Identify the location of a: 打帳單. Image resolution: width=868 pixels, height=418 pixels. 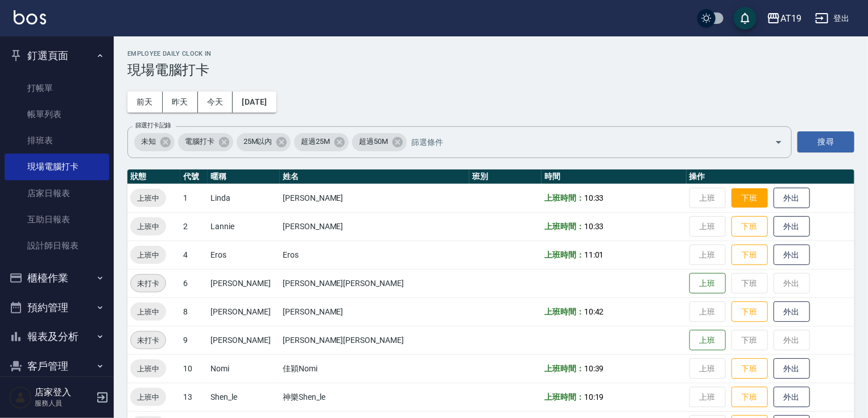
(57, 88).